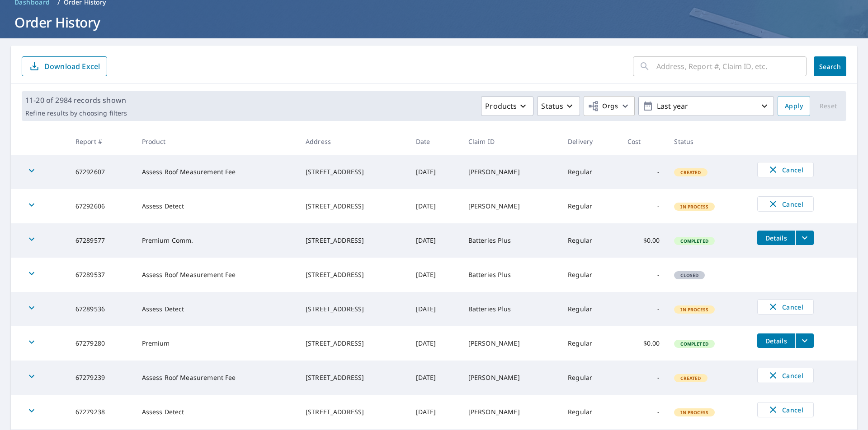  I want to click on td: 67292607, so click(101, 172).